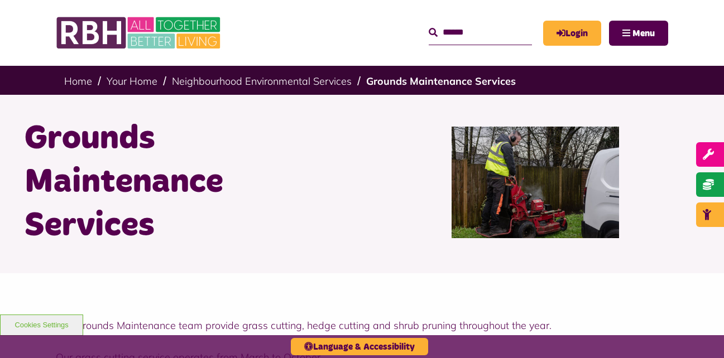  What do you see at coordinates (140, 33) in the screenshot?
I see `img: RBH` at bounding box center [140, 33].